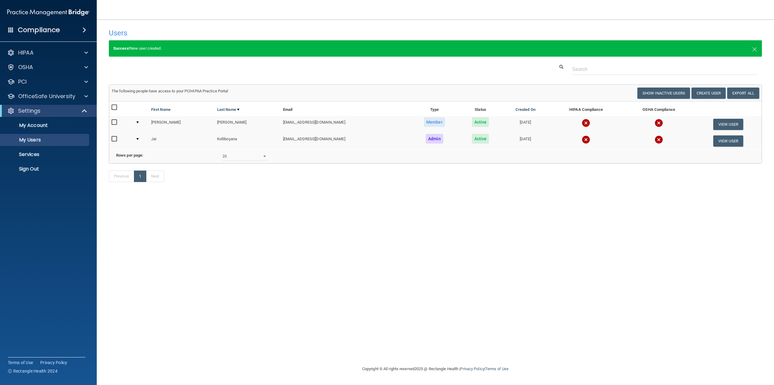 Image resolution: width=774 pixels, height=385 pixels. Describe the element at coordinates (48, 12) in the screenshot. I see `img: PMB logo` at that location.